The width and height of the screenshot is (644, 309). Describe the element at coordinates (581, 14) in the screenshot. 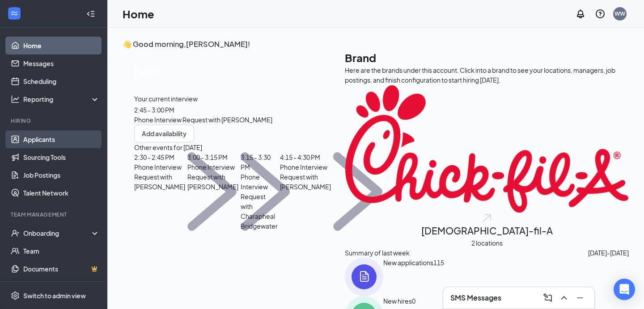

I see `svg: Notifications` at that location.